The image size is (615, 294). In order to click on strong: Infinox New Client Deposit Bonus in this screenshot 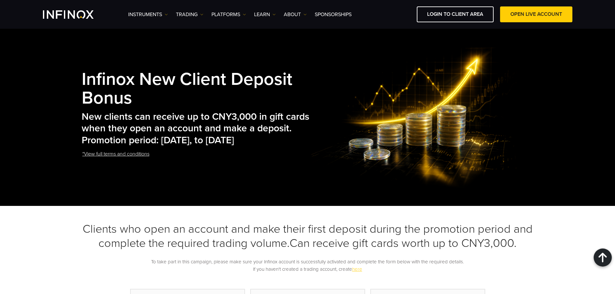, I will do `click(187, 89)`.